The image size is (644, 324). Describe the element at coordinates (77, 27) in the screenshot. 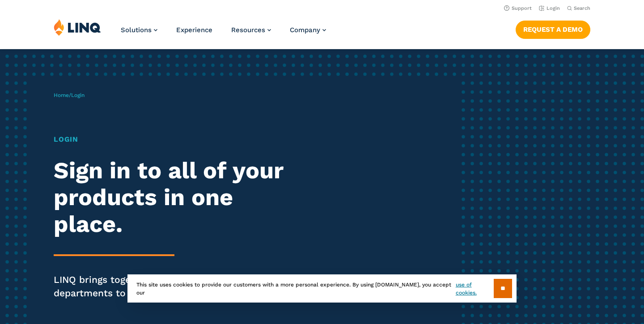

I see `img: LINQ | K‑12 Software` at that location.